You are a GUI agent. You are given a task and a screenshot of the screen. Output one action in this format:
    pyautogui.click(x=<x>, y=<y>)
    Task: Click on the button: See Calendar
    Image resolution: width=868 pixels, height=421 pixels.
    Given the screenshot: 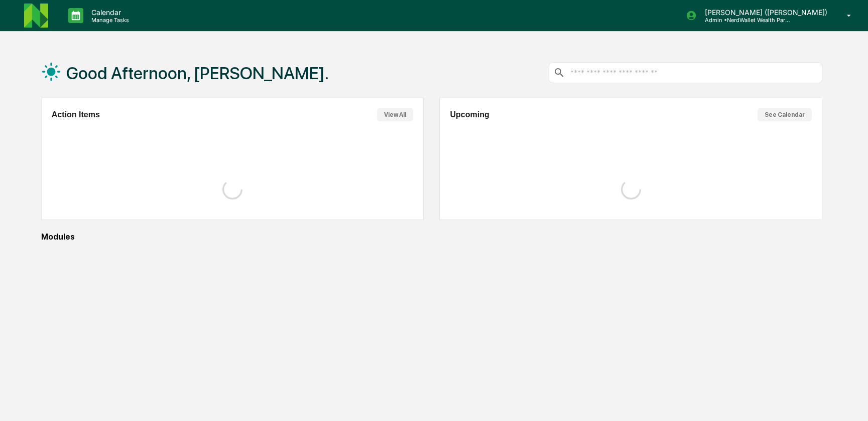 What is the action you would take?
    pyautogui.click(x=784, y=115)
    